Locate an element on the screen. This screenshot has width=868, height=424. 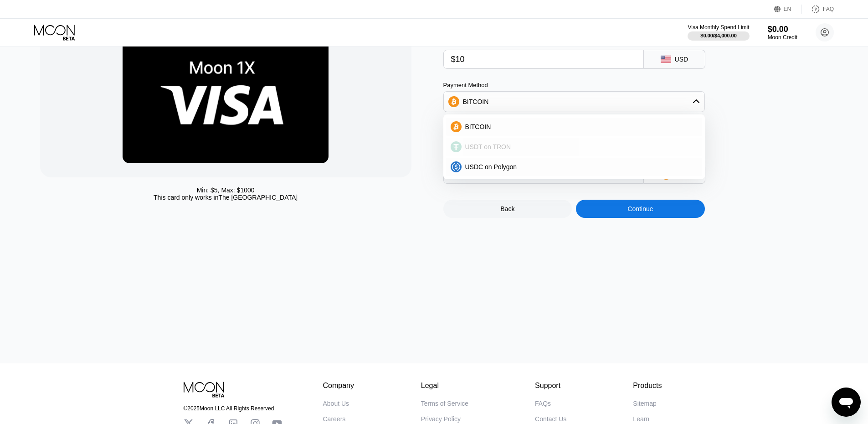
div: USDT on TRON is located at coordinates (574, 147).